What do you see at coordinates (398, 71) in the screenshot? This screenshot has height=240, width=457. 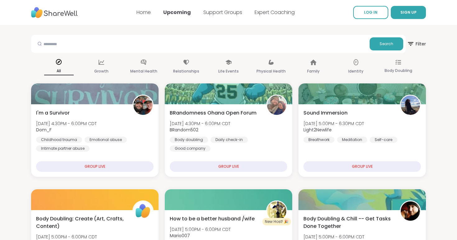 I see `p: Body Doubling` at bounding box center [398, 71].